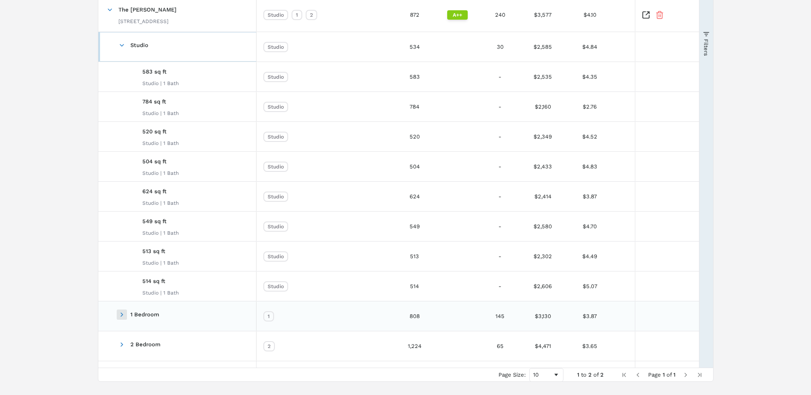 The height and width of the screenshot is (395, 811). I want to click on span: 2 Bedroom, so click(145, 344).